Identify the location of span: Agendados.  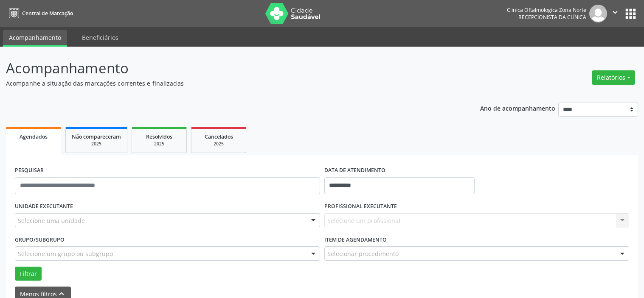
(34, 137).